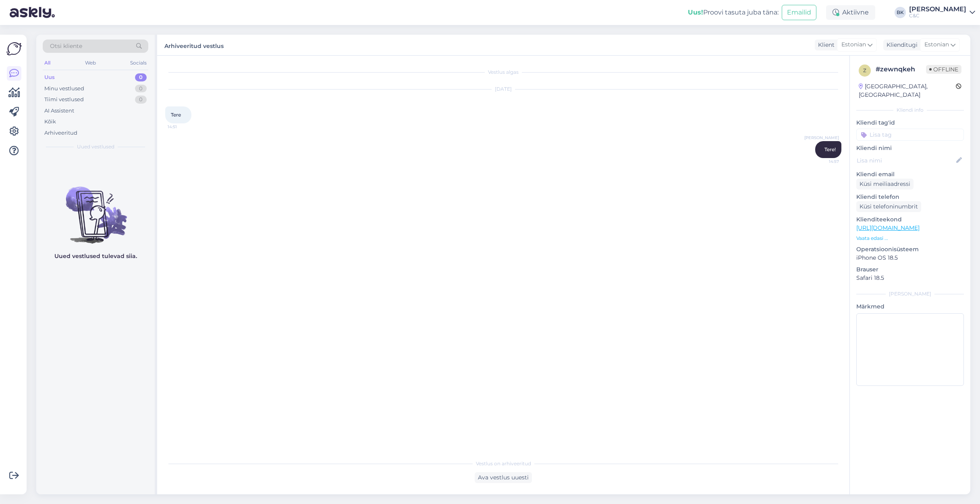  Describe the element at coordinates (66, 46) in the screenshot. I see `span: Otsi kliente` at that location.